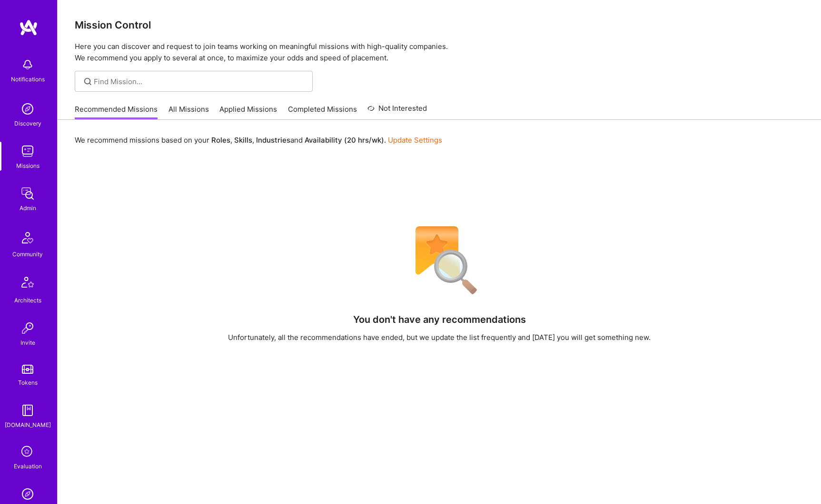 This screenshot has width=821, height=504. Describe the element at coordinates (116, 112) in the screenshot. I see `a: Recommended Missions` at that location.